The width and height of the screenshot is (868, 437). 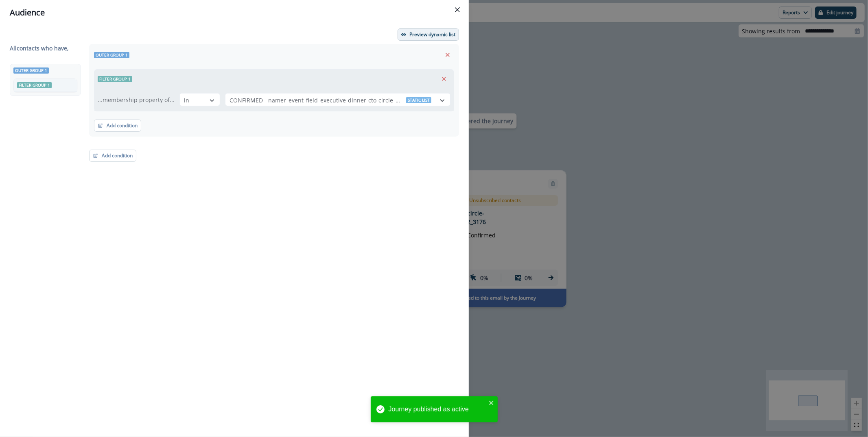 What do you see at coordinates (428, 35) in the screenshot?
I see `button: Preview dynamic list` at bounding box center [428, 35].